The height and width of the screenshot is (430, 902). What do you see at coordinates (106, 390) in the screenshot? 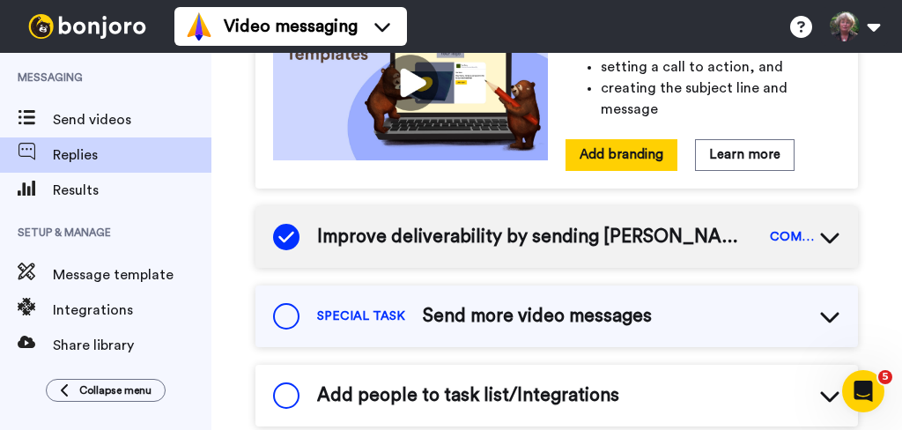
I see `button: Collapse menu` at bounding box center [106, 390].